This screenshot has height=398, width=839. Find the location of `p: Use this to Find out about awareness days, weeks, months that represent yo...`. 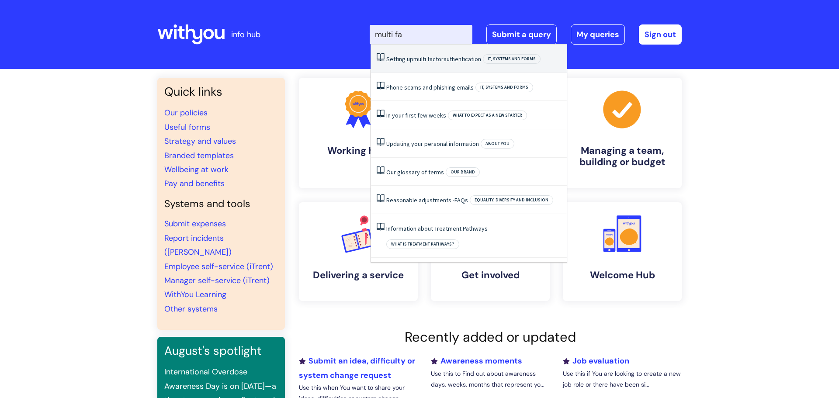

p: Use this to Find out about awareness days, weeks, months that represent yo... is located at coordinates (491, 379).